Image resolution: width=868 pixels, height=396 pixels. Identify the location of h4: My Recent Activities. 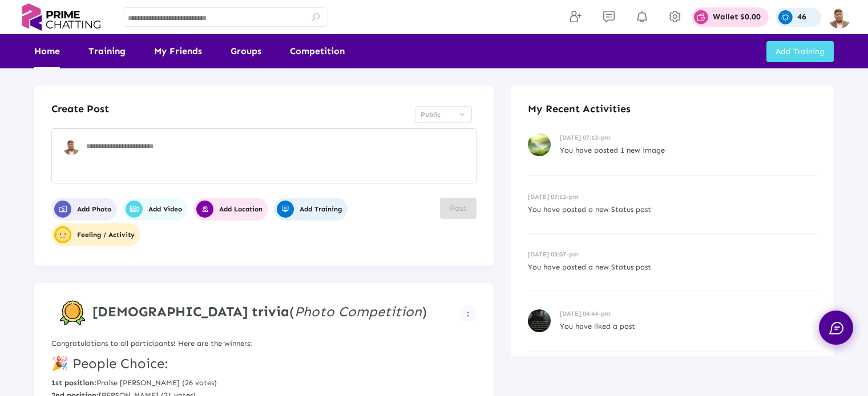
(672, 109).